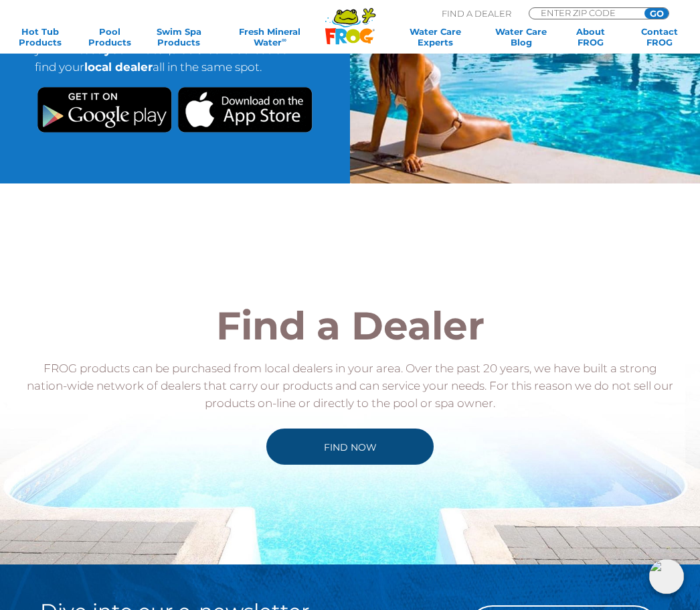 The image size is (700, 610). Describe the element at coordinates (585, 13) in the screenshot. I see `input: Zip Code Form` at that location.